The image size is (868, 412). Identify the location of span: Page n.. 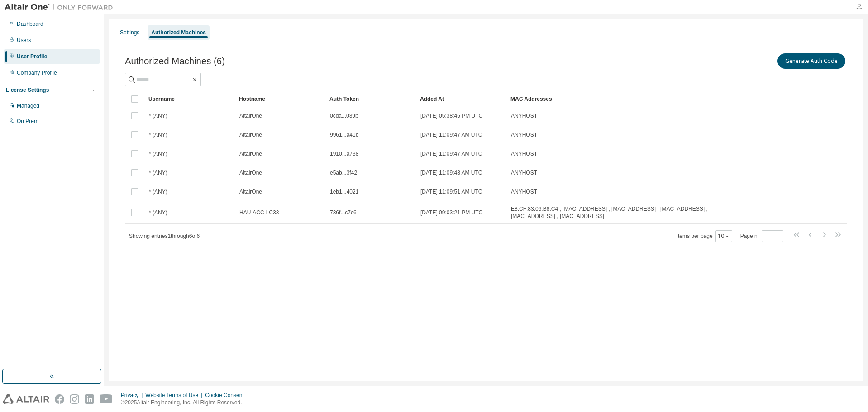
(762, 236).